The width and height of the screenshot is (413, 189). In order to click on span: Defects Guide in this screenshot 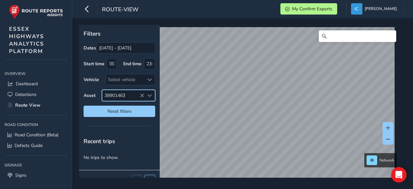, I will do `click(28, 145)`.